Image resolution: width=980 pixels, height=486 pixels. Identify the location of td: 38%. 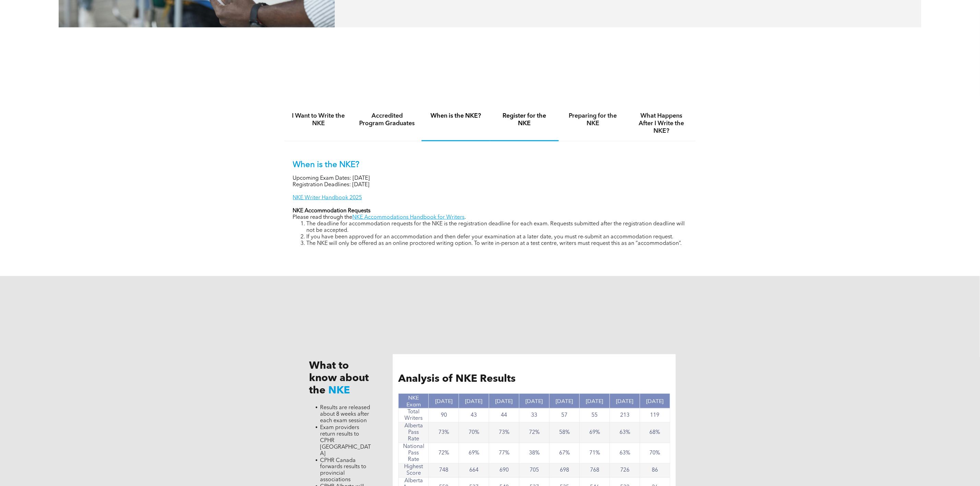
(534, 453).